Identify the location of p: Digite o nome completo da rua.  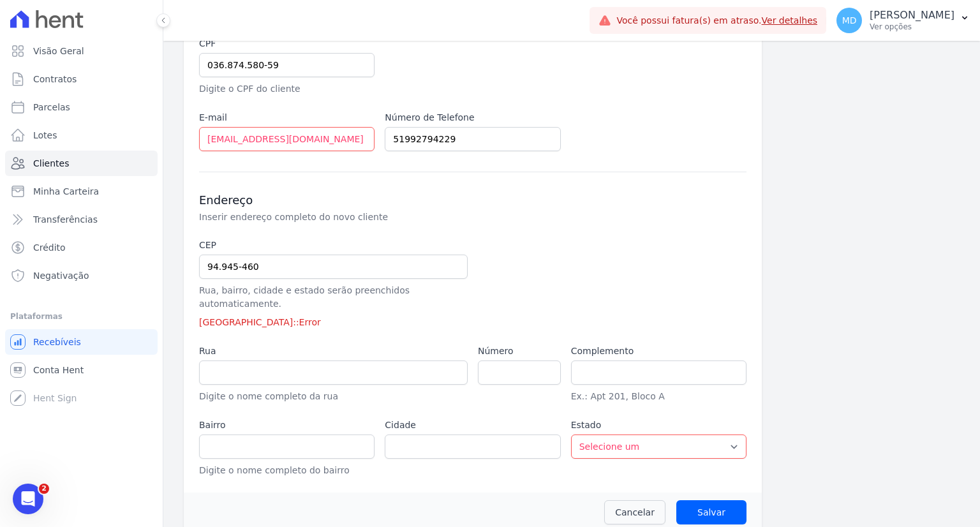
(333, 397).